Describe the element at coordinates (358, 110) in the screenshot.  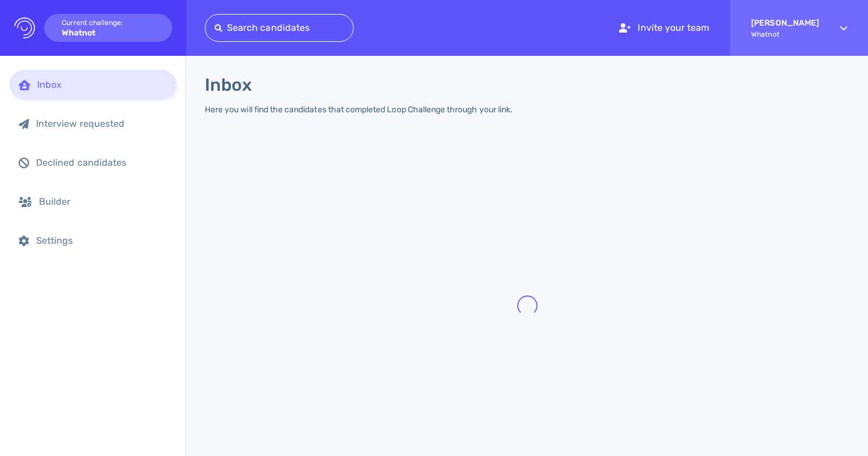
I see `div: Here you will find the candidates that completed Loop Challenge through your link.` at that location.